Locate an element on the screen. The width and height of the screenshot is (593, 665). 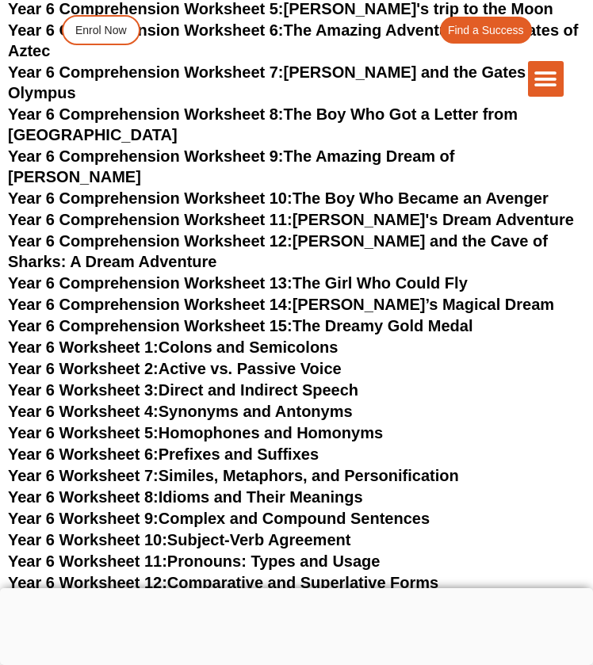
span: Year 6 Comprehension Worksheet 12: is located at coordinates (150, 241).